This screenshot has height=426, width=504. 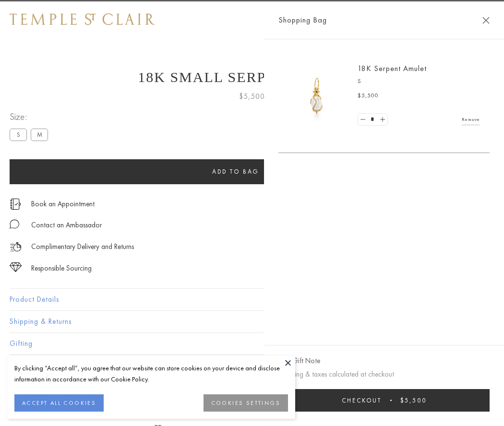 What do you see at coordinates (252, 299) in the screenshot?
I see `button: Product Details` at bounding box center [252, 299].